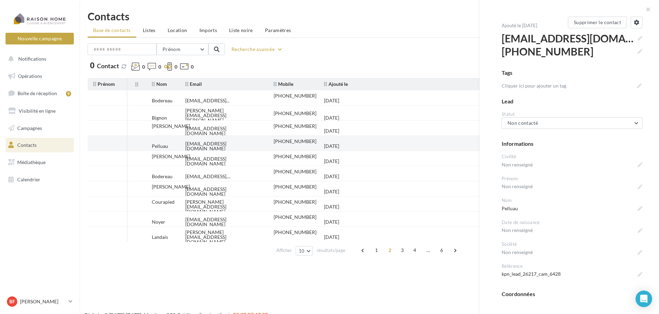  What do you see at coordinates (40, 145) in the screenshot?
I see `a: Contacts` at bounding box center [40, 145].